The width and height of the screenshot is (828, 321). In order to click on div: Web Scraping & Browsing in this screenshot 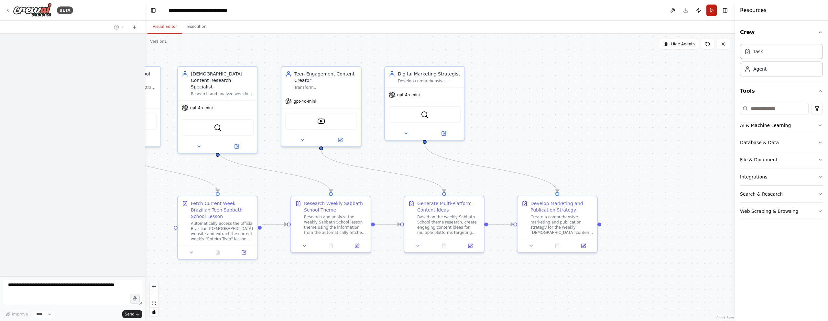, I will do `click(769, 211)`.